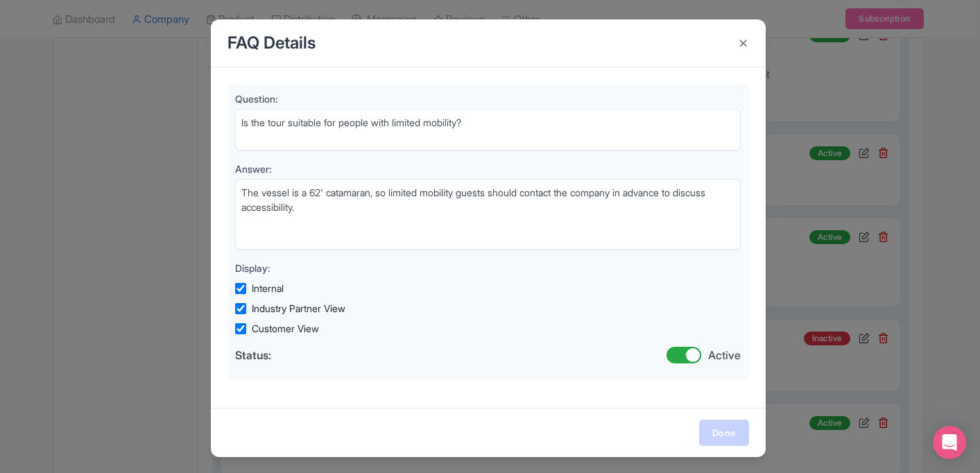  I want to click on label: Internal, so click(268, 288).